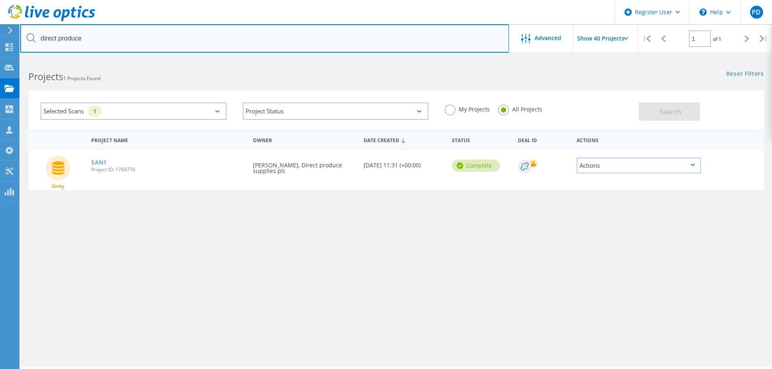 The height and width of the screenshot is (369, 772). What do you see at coordinates (716, 39) in the screenshot?
I see `span: of 1` at bounding box center [716, 39].